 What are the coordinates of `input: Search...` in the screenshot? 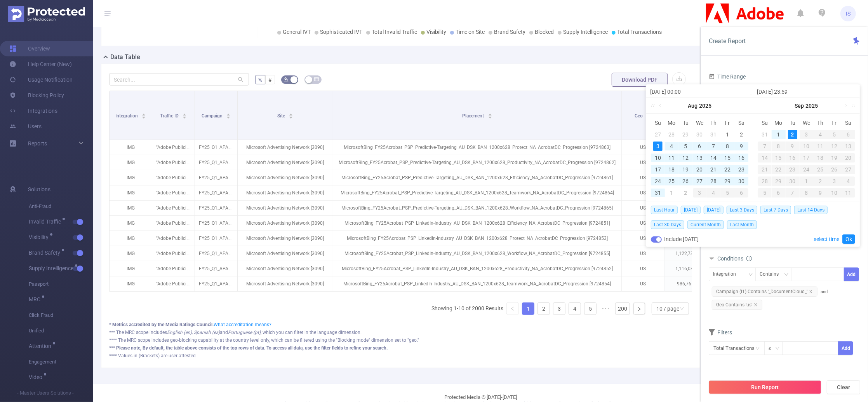 It's located at (179, 79).